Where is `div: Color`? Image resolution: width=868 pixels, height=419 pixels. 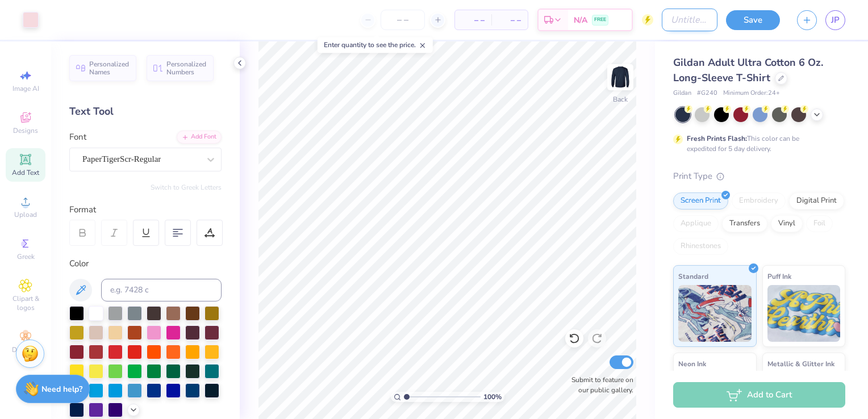
div: Color is located at coordinates (145, 264).